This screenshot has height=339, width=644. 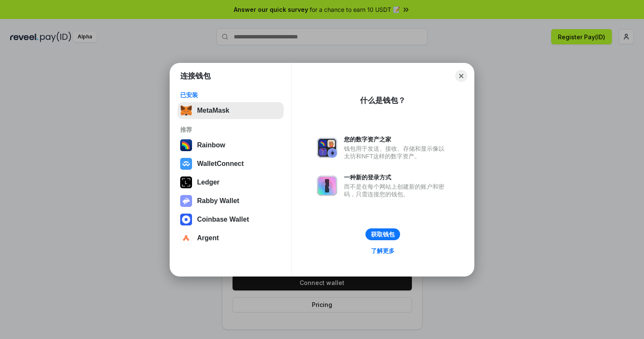 What do you see at coordinates (208, 238) in the screenshot?
I see `div: Argent` at bounding box center [208, 238].